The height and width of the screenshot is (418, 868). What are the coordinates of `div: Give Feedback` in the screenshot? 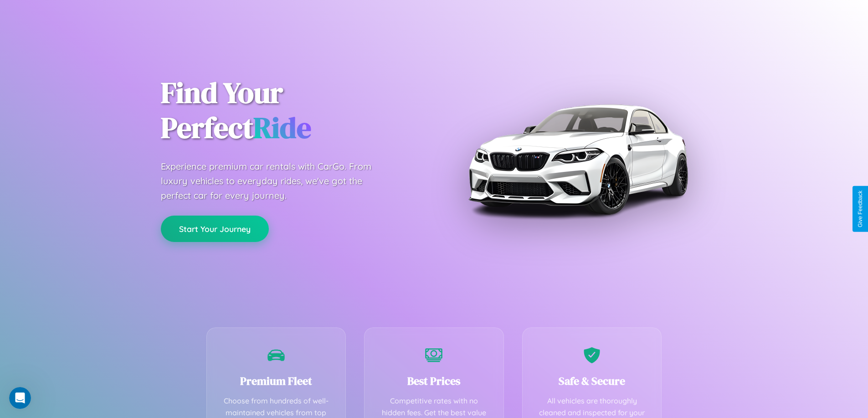 It's located at (860, 209).